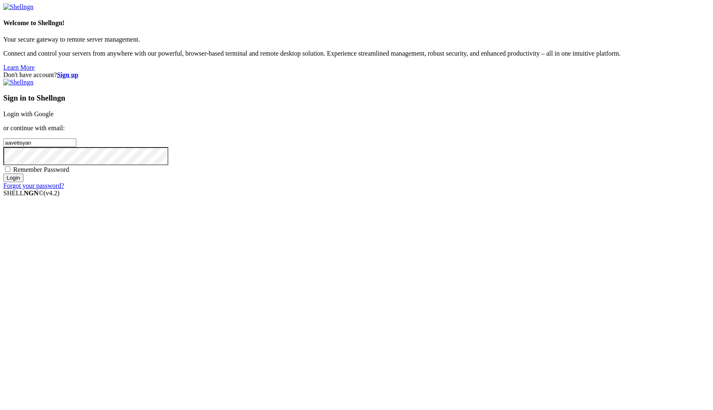 This screenshot has width=713, height=410. Describe the element at coordinates (31, 193) in the screenshot. I see `span: SHELL ©` at that location.